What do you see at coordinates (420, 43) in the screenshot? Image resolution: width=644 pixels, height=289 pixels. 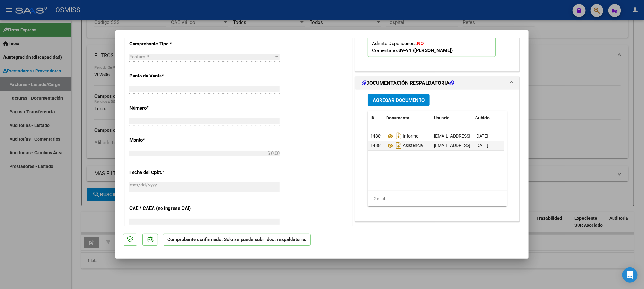 I see `strong: NO` at bounding box center [420, 43].